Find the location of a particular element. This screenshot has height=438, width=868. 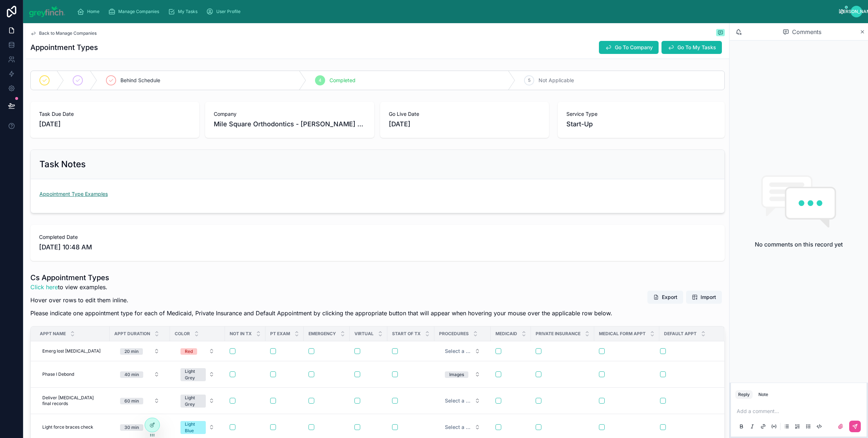

a: Home is located at coordinates (90, 11).